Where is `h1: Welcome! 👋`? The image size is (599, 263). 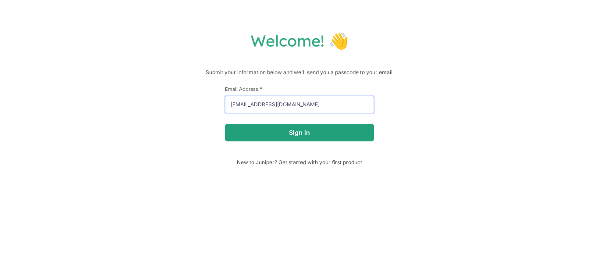
h1: Welcome! 👋 is located at coordinates (300, 40).